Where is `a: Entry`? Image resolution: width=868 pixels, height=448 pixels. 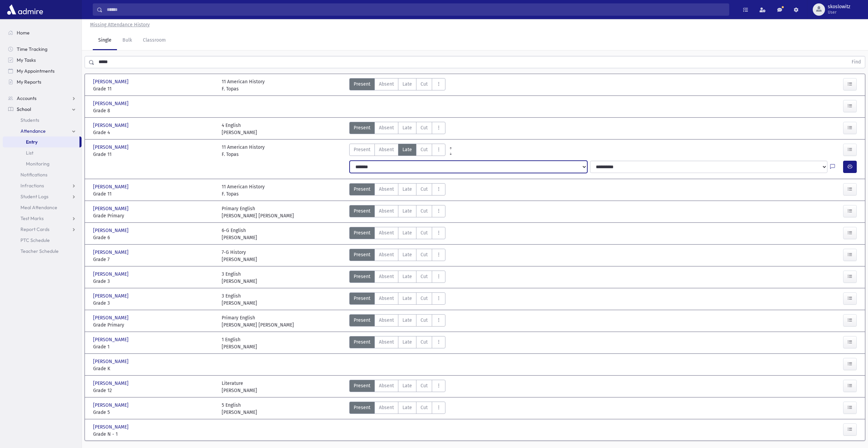
a: Entry is located at coordinates (41, 142).